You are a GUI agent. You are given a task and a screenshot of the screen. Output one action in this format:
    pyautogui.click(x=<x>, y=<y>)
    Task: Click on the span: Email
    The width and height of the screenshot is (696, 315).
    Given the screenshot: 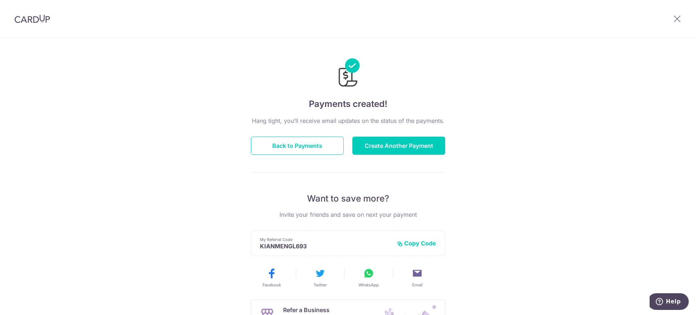 What is the action you would take?
    pyautogui.click(x=417, y=285)
    